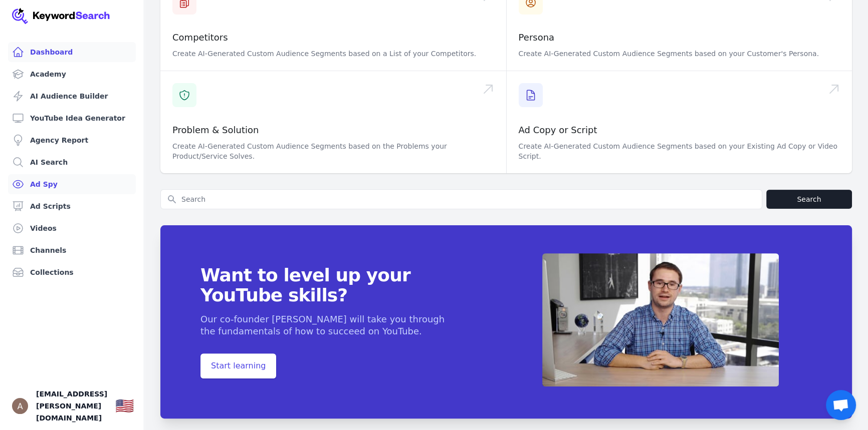 This screenshot has width=868, height=430. Describe the element at coordinates (72, 162) in the screenshot. I see `a: AI Search` at that location.